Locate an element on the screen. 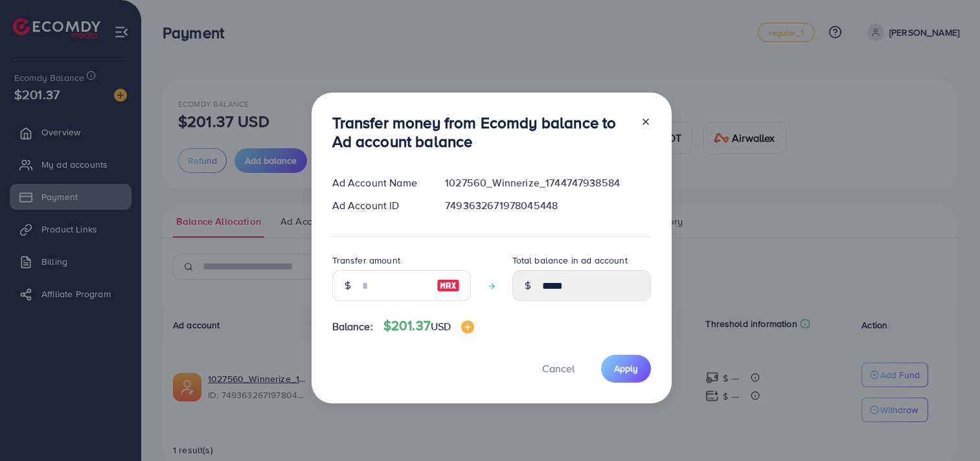 The width and height of the screenshot is (980, 461). button: Cancel is located at coordinates (558, 369).